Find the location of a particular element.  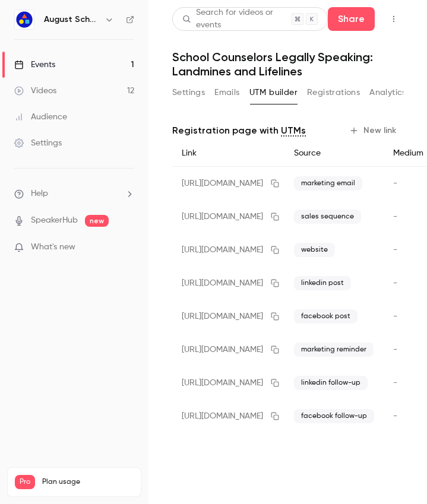

span: linkedin follow-up is located at coordinates (331, 383).